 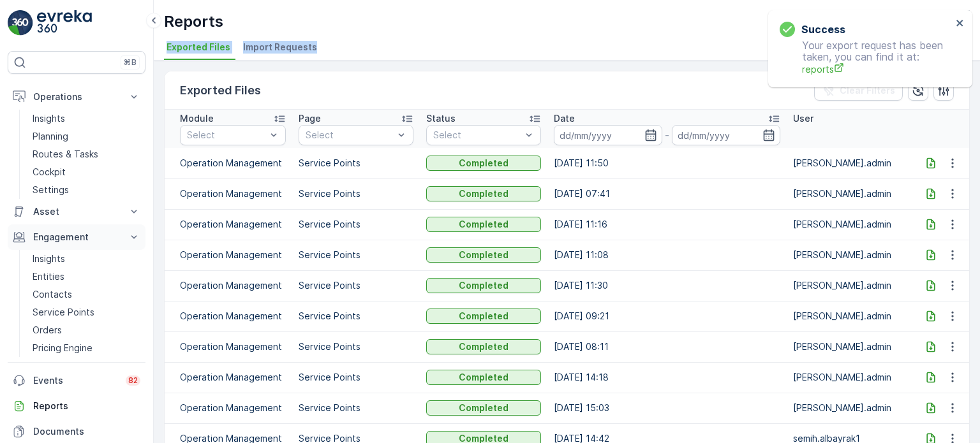 I want to click on button: Operations, so click(x=77, y=97).